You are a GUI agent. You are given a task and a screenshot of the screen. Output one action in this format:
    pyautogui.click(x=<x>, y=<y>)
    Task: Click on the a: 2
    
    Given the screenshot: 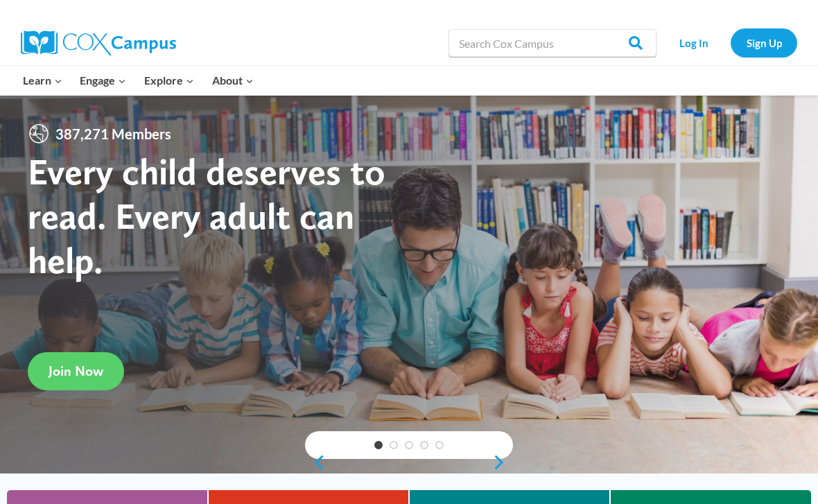 What is the action you would take?
    pyautogui.click(x=394, y=445)
    